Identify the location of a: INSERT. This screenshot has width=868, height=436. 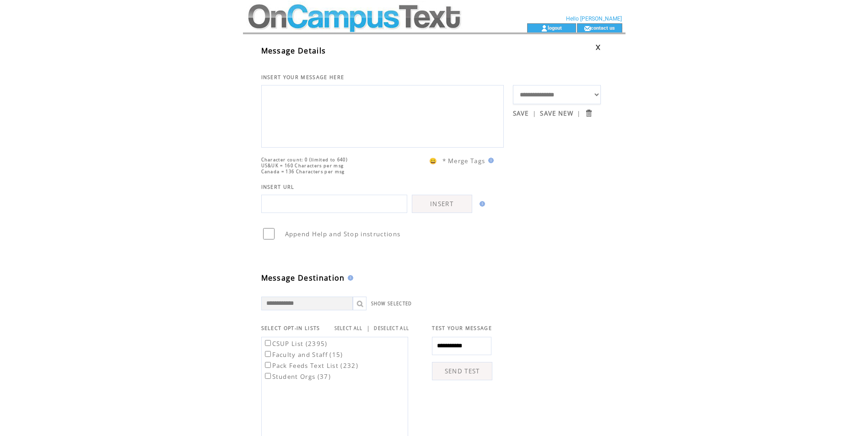
(442, 204).